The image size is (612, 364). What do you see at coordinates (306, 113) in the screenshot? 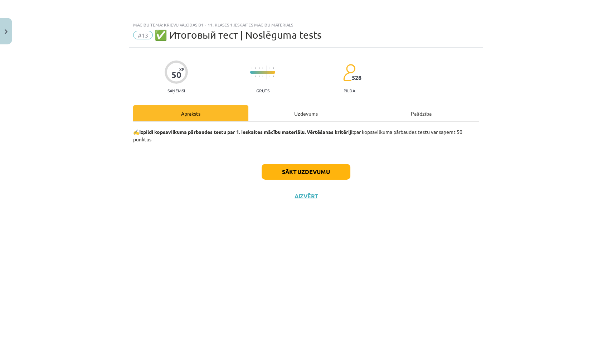
I see `div: Uzdevums` at bounding box center [306, 113].